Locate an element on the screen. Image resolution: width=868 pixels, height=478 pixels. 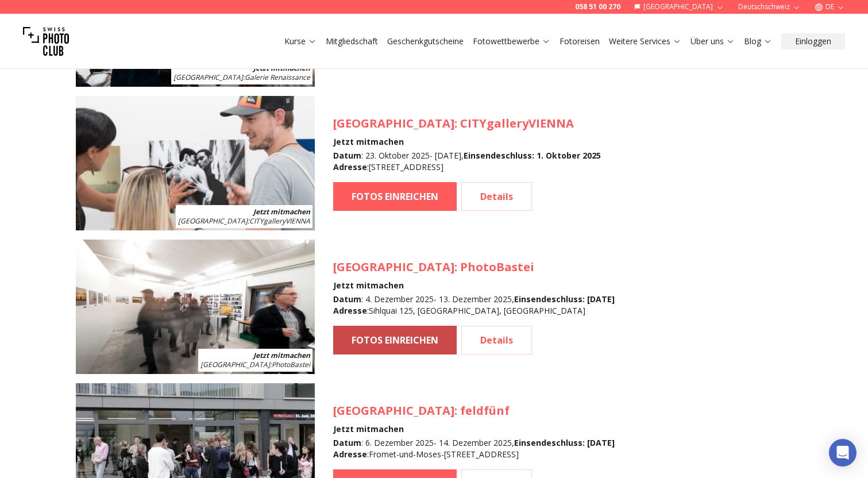
h3: : feldfünf is located at coordinates (474, 411).